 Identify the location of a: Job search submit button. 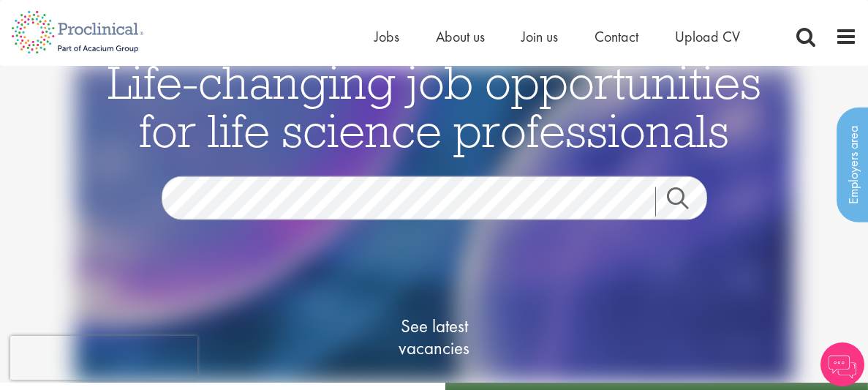
(686, 202).